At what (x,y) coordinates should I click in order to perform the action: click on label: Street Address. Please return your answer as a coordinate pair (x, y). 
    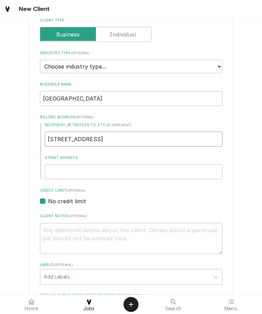
    Looking at the image, I should click on (133, 158).